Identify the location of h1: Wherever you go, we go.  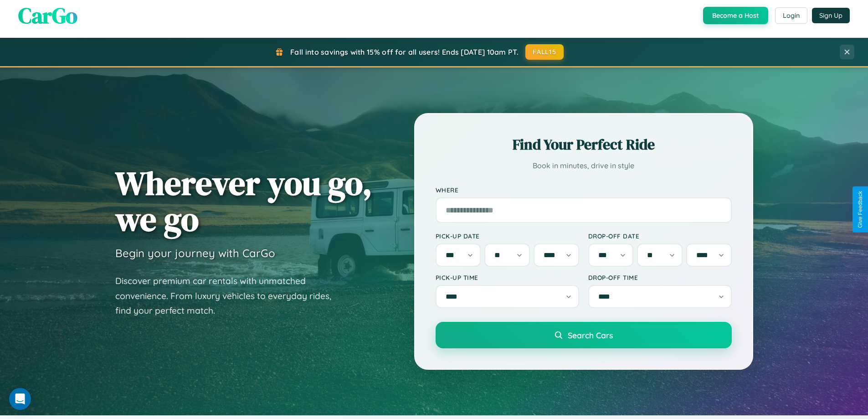
(243, 201).